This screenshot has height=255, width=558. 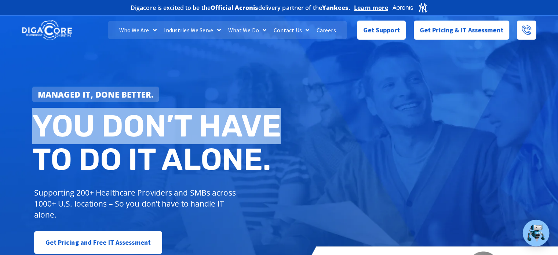 What do you see at coordinates (137, 204) in the screenshot?
I see `p: Supporting 200+ Healthcare Providers and SMBs across 1000+ U.S. locations – So you don’t have to ...` at bounding box center [137, 204].